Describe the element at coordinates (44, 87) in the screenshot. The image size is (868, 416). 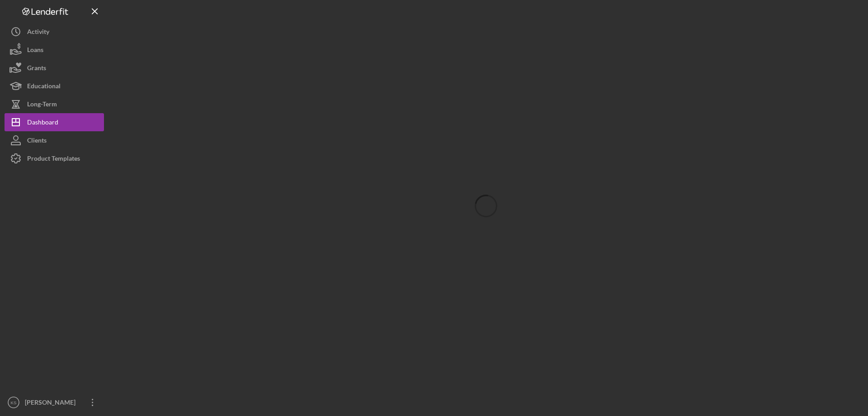
I see `div: Educational` at that location.